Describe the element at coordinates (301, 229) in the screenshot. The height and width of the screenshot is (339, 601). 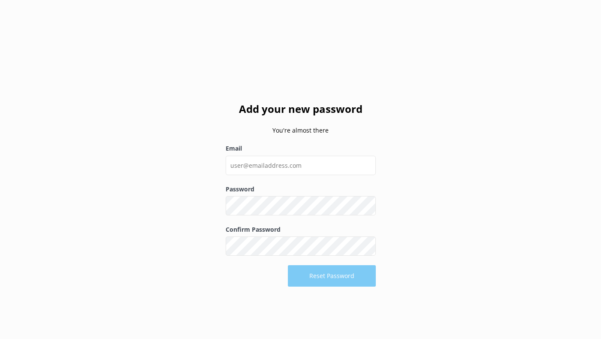
I see `label: Confirm Password` at that location.